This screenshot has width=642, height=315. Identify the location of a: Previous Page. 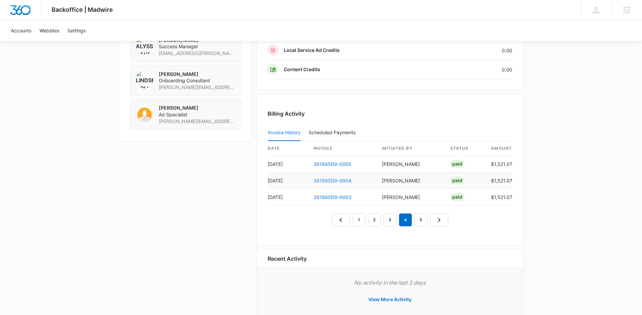
(341, 220).